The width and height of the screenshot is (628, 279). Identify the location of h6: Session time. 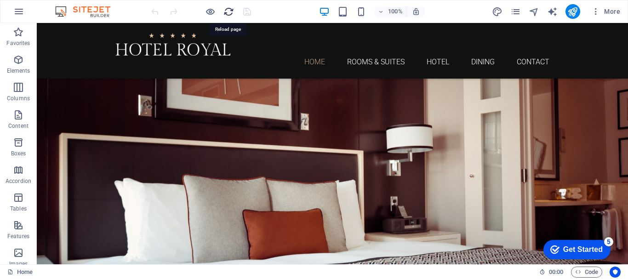
(551, 272).